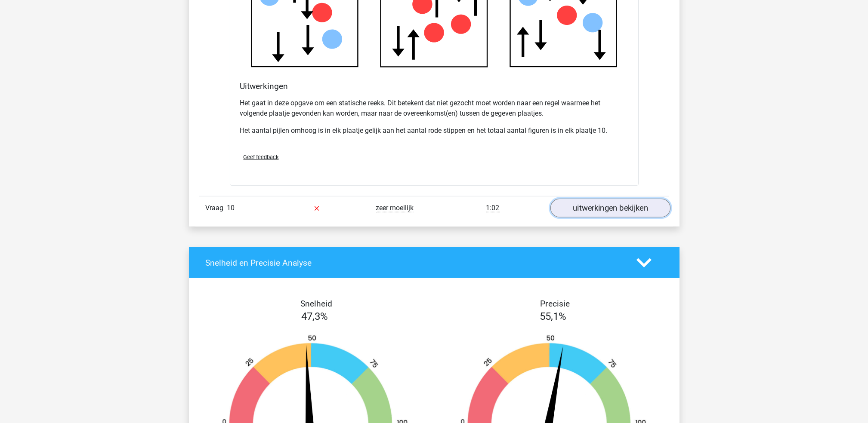  I want to click on h4: Uitwerkingen, so click(434, 86).